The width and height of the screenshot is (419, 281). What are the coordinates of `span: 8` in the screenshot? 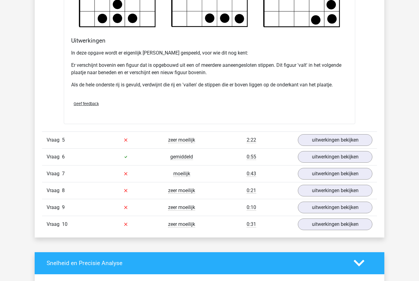 It's located at (63, 191).